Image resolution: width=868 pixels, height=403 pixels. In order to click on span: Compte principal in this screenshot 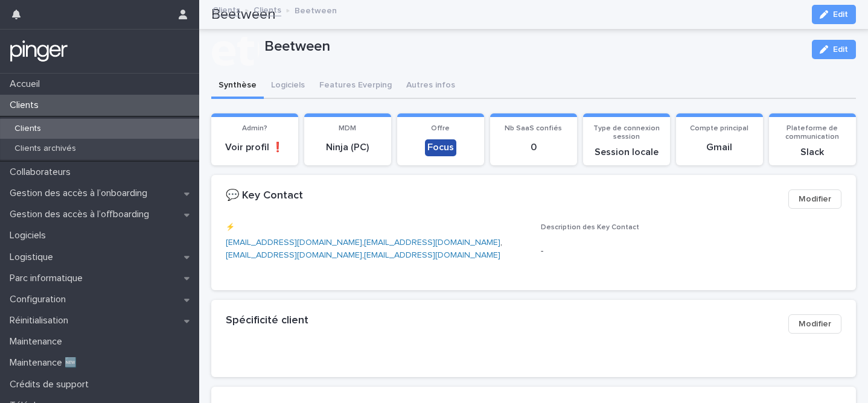, I will do `click(719, 129)`.